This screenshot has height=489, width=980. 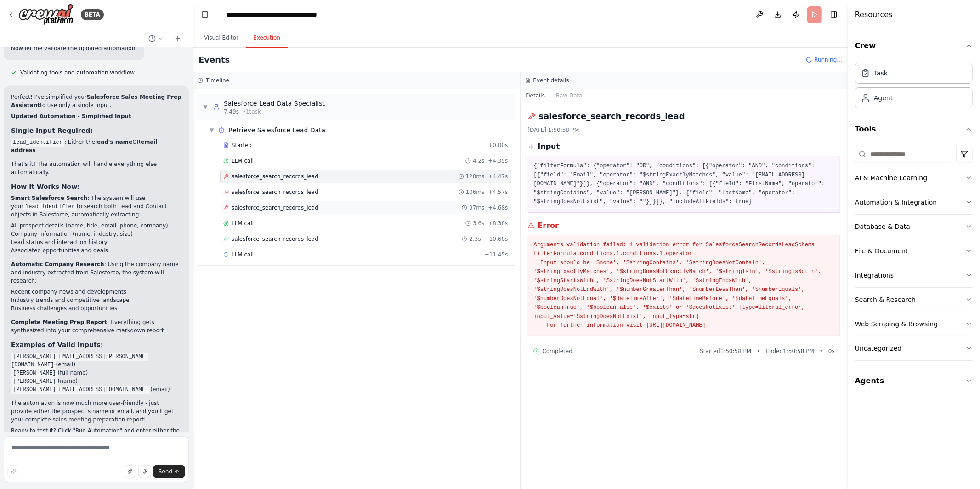 What do you see at coordinates (14, 471) in the screenshot?
I see `button: Improve this prompt` at bounding box center [14, 471].